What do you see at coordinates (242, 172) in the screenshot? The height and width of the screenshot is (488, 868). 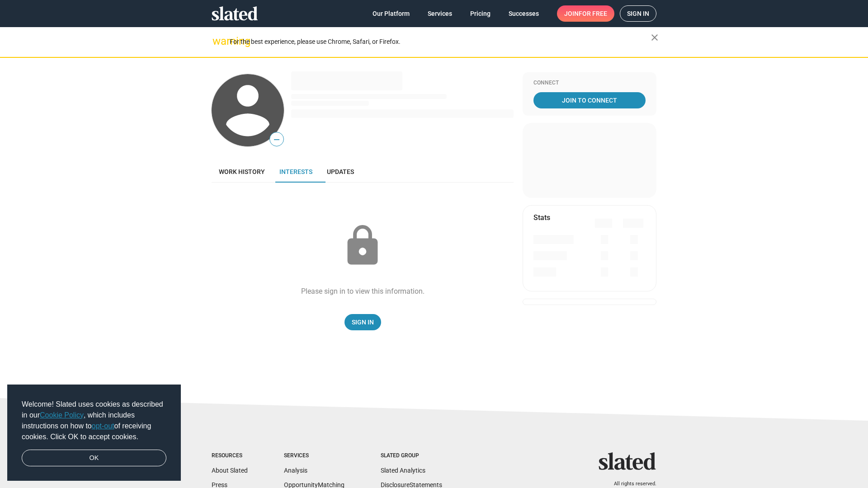 I see `a: Work history` at bounding box center [242, 172].